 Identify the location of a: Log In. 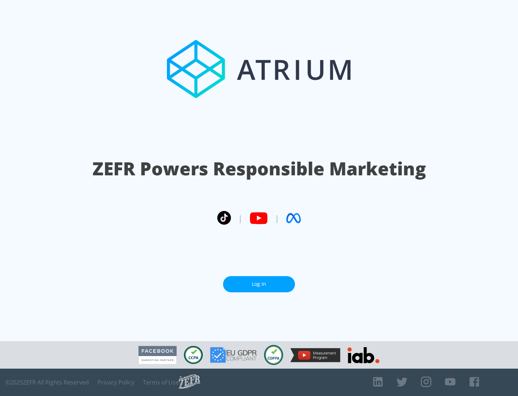
(259, 284).